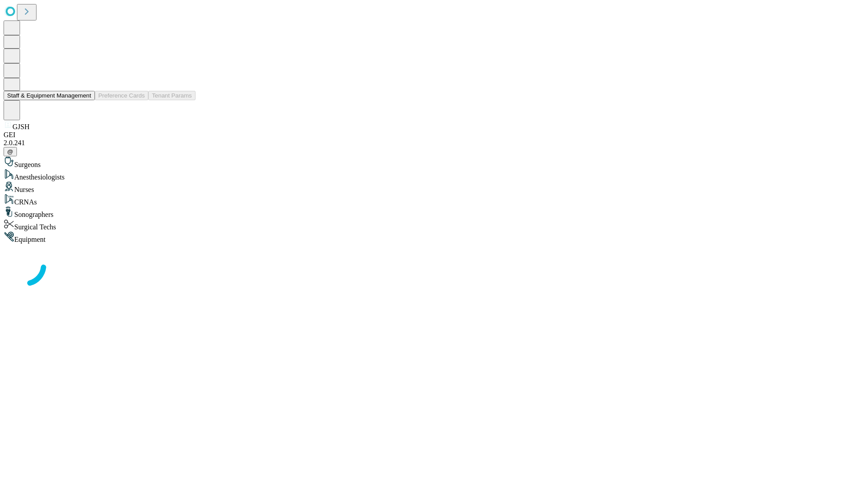 The image size is (855, 481). What do you see at coordinates (21, 126) in the screenshot?
I see `span: GJSH` at bounding box center [21, 126].